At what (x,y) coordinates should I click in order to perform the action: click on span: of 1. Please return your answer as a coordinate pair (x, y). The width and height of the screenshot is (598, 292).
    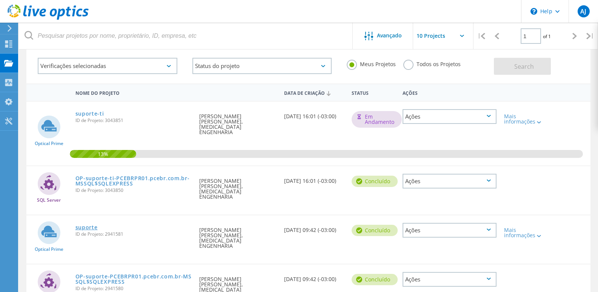
    Looking at the image, I should click on (547, 36).